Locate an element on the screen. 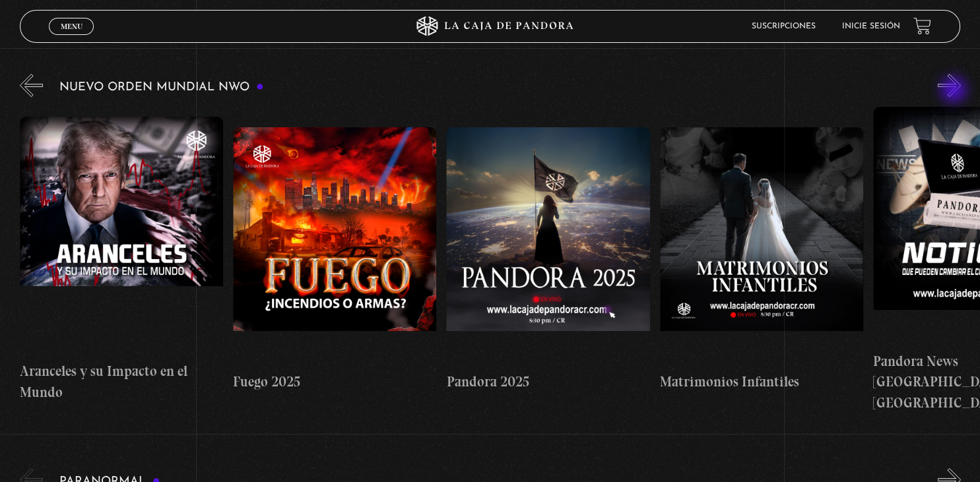 The width and height of the screenshot is (980, 482). h3: Nuevo Orden Mundial NWO is located at coordinates (161, 87).